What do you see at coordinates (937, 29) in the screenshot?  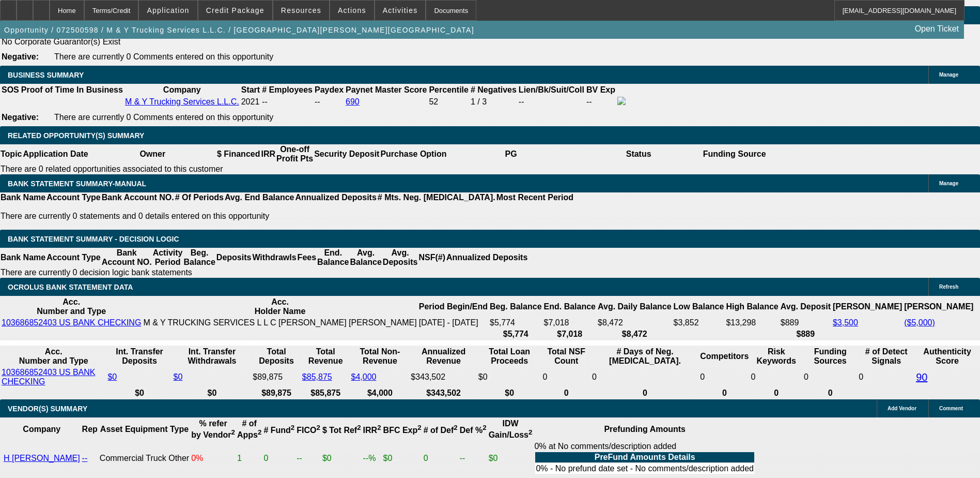 I see `a: Open Ticket` at bounding box center [937, 29].